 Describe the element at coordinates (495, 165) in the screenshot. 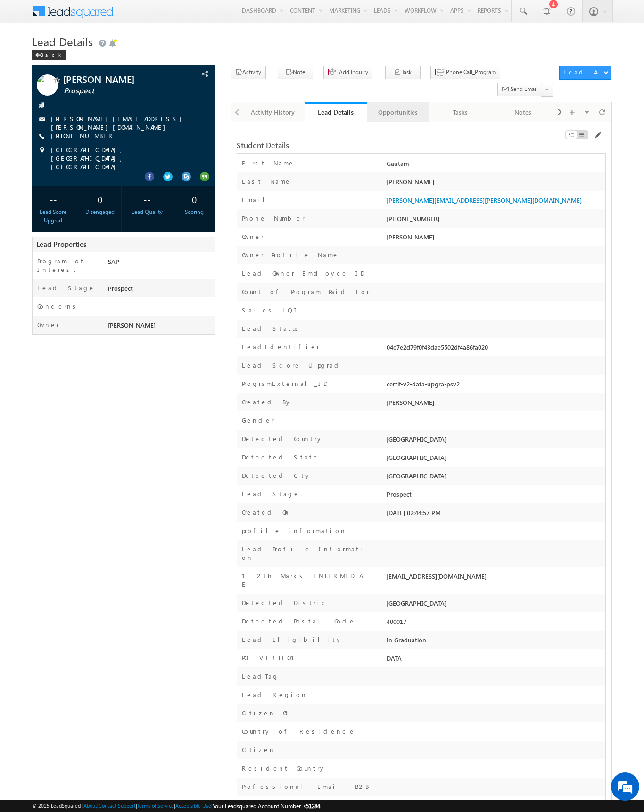

I see `div: Gautam` at that location.